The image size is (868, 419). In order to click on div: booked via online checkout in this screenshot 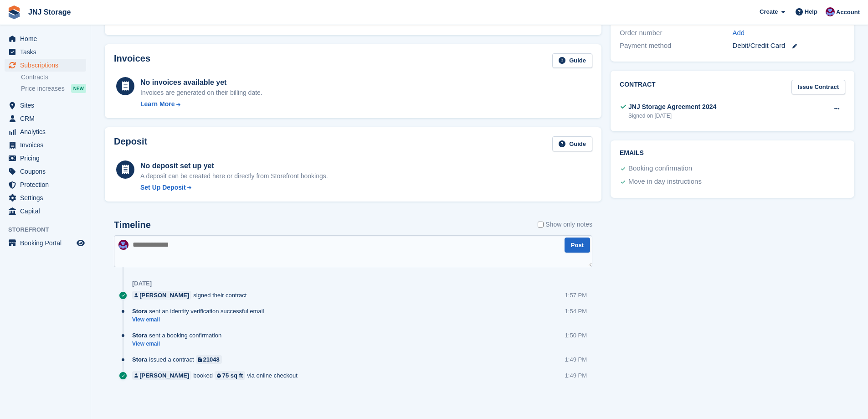, I will do `click(217, 376)`.